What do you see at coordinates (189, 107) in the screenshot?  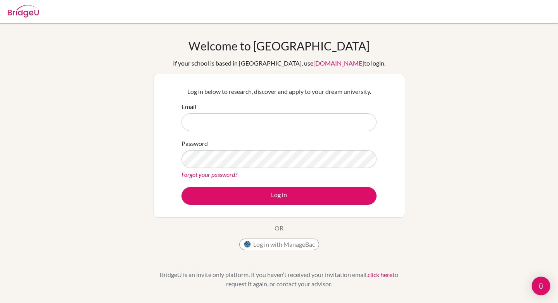 I see `label: Email` at bounding box center [189, 107].